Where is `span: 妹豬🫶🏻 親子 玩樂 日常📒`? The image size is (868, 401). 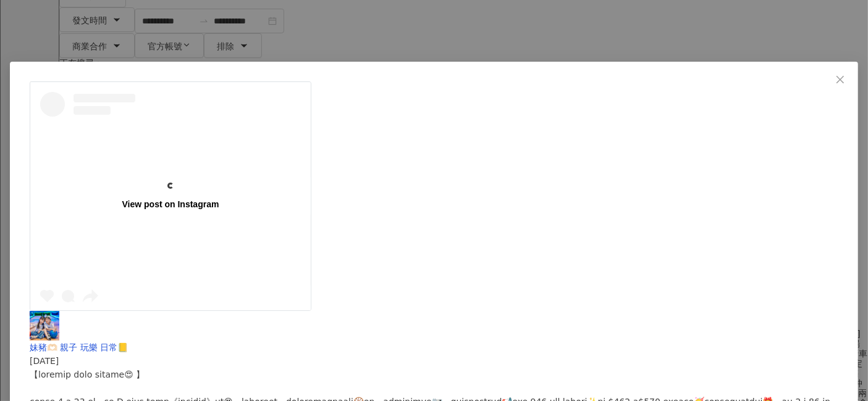
span: 妹豬🫶🏻 親子 玩樂 日常📒 is located at coordinates (78, 347).